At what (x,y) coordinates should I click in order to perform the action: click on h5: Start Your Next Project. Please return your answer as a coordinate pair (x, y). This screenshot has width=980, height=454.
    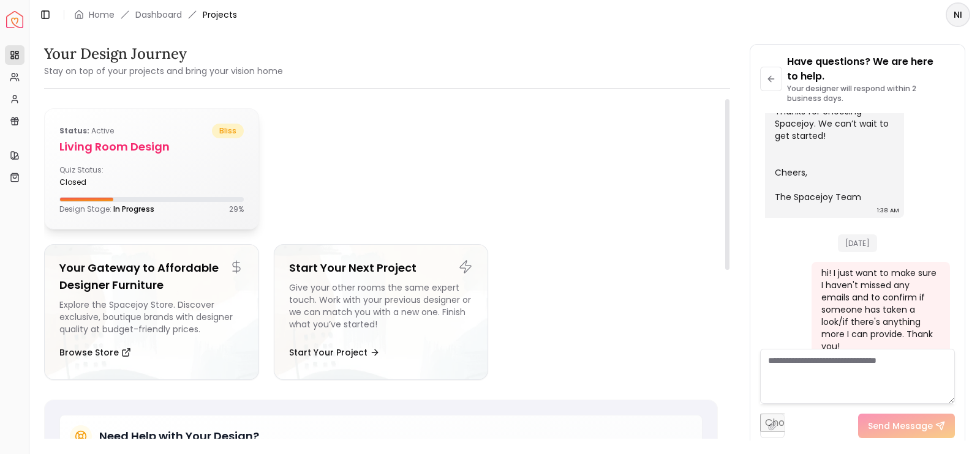
    Looking at the image, I should click on (381, 268).